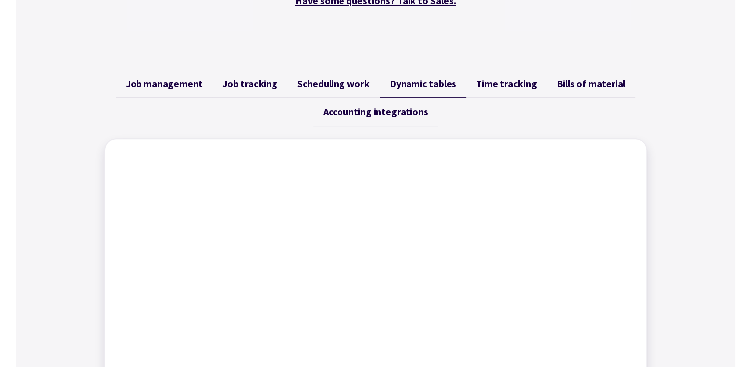 The image size is (751, 367). I want to click on span: Job management, so click(164, 83).